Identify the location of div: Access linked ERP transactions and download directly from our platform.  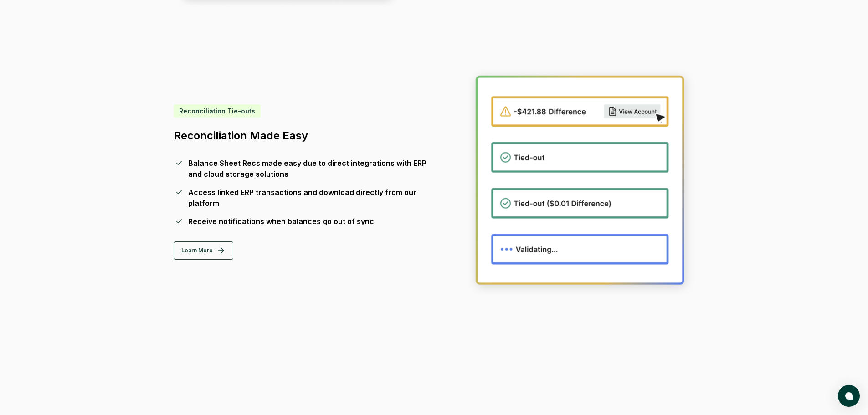
(309, 198).